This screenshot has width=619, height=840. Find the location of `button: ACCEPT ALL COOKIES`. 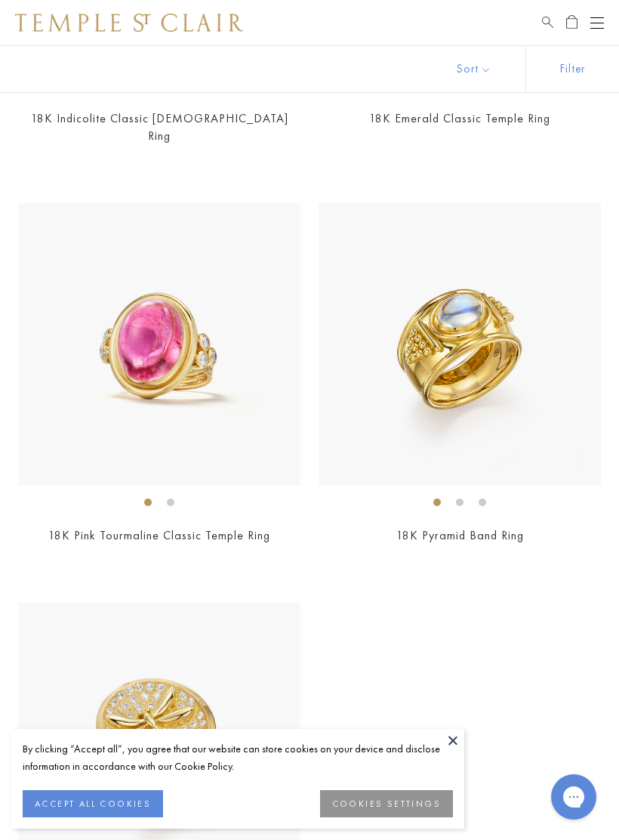

button: ACCEPT ALL COOKIES is located at coordinates (93, 804).